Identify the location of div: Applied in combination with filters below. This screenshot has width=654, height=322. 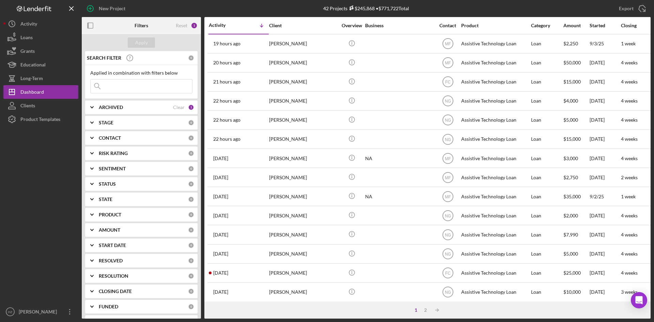
(141, 73).